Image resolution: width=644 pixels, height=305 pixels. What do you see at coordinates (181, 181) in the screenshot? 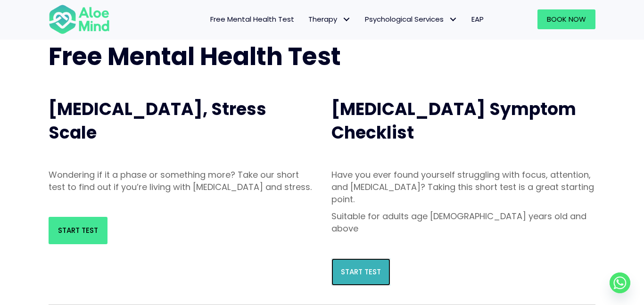
I see `p: Wondering if it a phase or something more? Take our short test to find out if you’re living with ...` at bounding box center [181, 181].